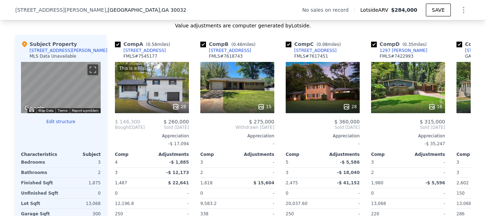  I want to click on div: Characteristics, so click(41, 154).